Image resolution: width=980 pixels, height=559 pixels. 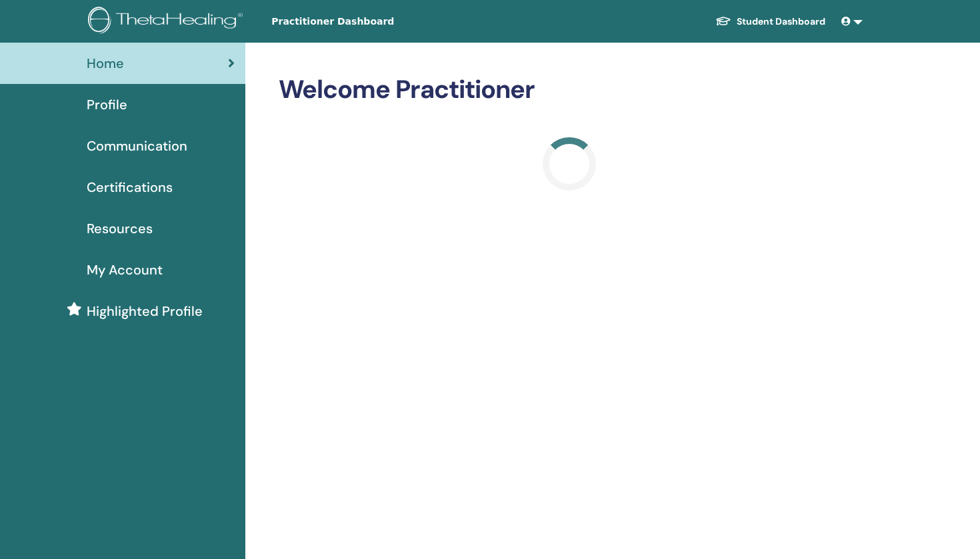 I want to click on span: My Account, so click(x=125, y=270).